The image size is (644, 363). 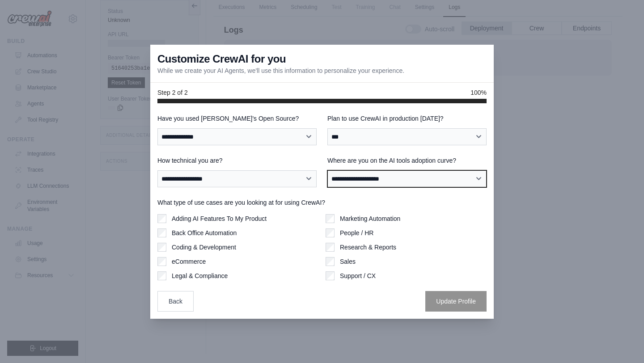 What do you see at coordinates (200, 276) in the screenshot?
I see `label: Legal & Compliance` at bounding box center [200, 276].